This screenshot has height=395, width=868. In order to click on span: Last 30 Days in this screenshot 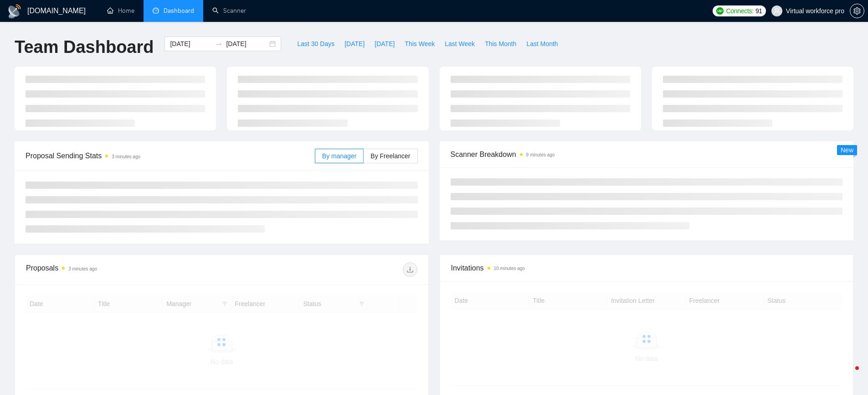, I will do `click(316, 44)`.